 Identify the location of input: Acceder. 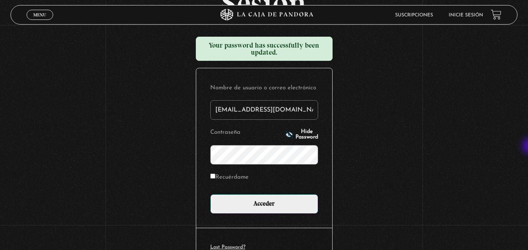
(264, 204).